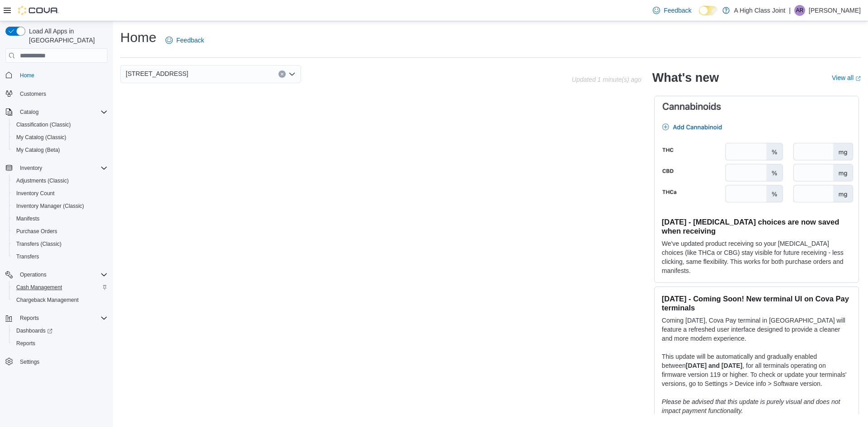 The height and width of the screenshot is (427, 868). I want to click on a: Customers, so click(33, 94).